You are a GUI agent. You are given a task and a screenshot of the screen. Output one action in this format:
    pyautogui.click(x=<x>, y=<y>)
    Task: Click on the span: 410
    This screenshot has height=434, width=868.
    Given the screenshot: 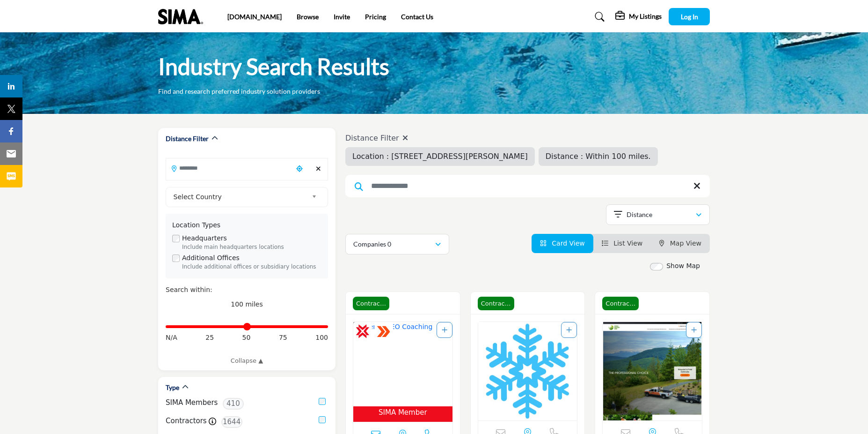 What is the action you would take?
    pyautogui.click(x=233, y=404)
    